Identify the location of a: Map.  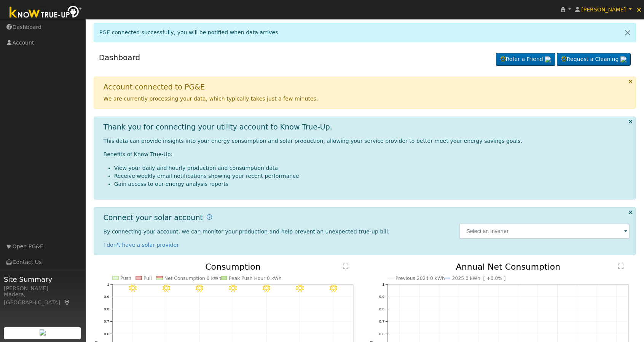
(67, 303).